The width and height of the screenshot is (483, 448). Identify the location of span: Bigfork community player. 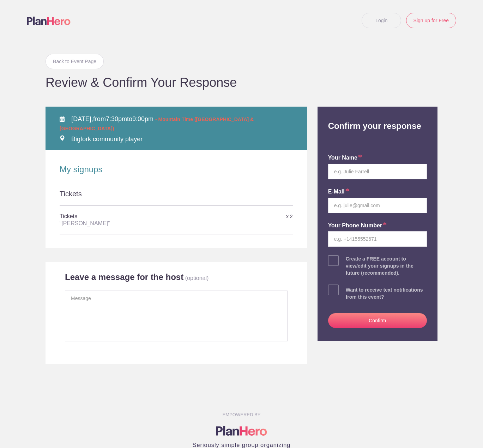
(107, 139).